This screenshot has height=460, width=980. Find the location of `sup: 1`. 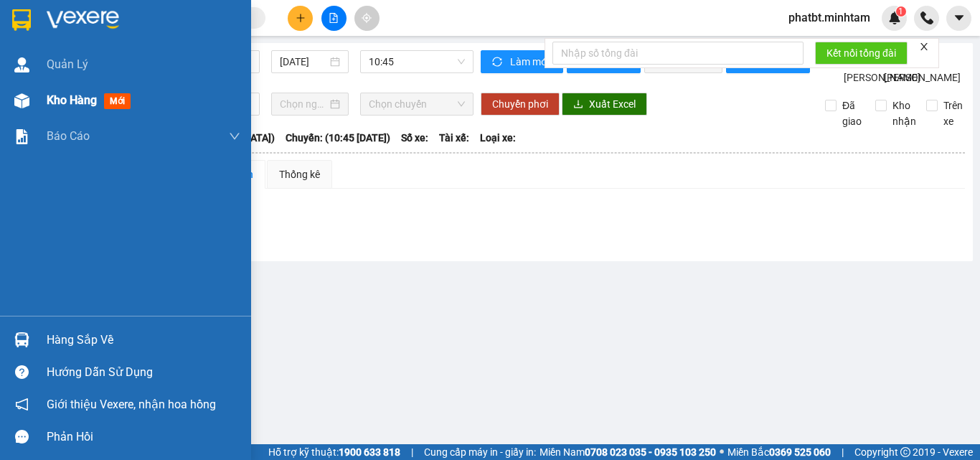

sup: 1 is located at coordinates (901, 12).